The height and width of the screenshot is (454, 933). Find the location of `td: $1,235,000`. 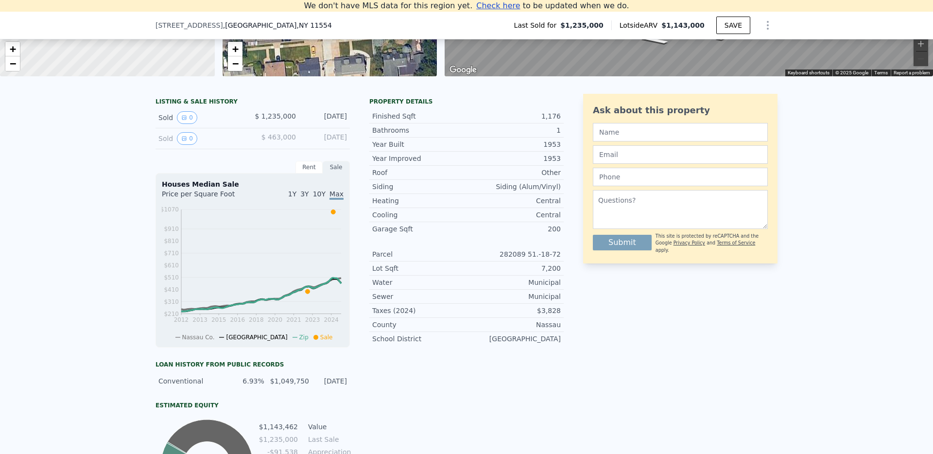

td: $1,235,000 is located at coordinates (278, 439).